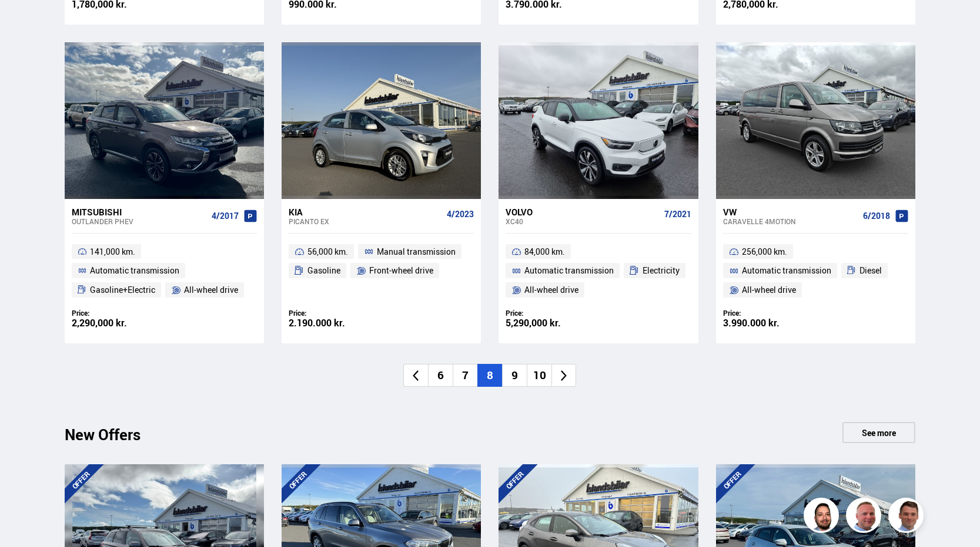 The image size is (980, 547). I want to click on span: Front-wheel drive, so click(400, 270).